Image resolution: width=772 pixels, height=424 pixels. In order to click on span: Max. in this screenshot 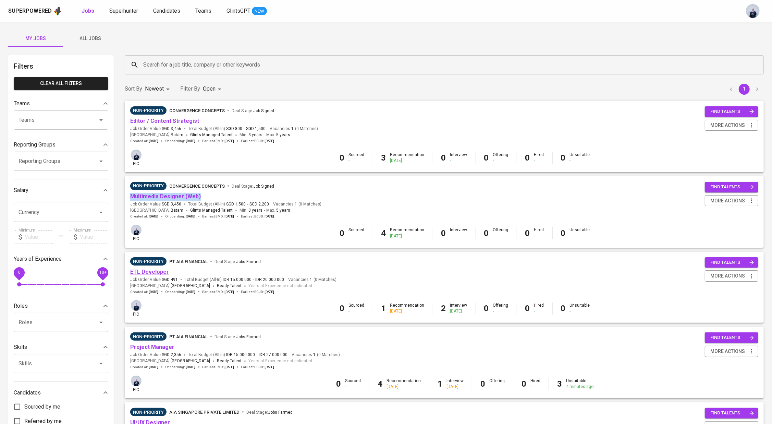, I will do `click(278, 135)`.